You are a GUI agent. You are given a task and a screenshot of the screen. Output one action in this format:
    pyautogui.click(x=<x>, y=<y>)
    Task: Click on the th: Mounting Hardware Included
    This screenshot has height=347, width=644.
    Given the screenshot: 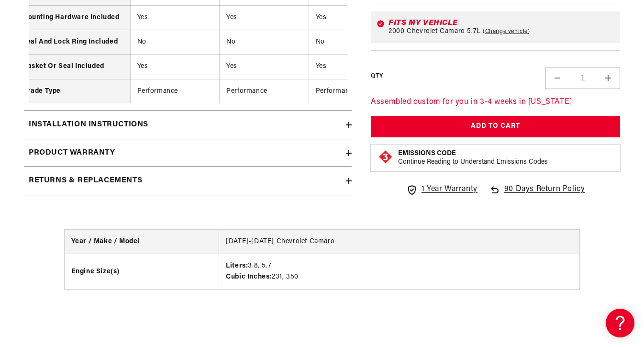 What is the action you would take?
    pyautogui.click(x=73, y=17)
    